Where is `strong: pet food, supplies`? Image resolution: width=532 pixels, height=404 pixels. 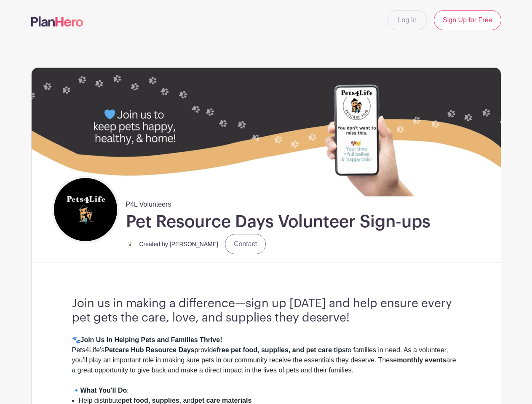
strong: pet food, supplies is located at coordinates (150, 401).